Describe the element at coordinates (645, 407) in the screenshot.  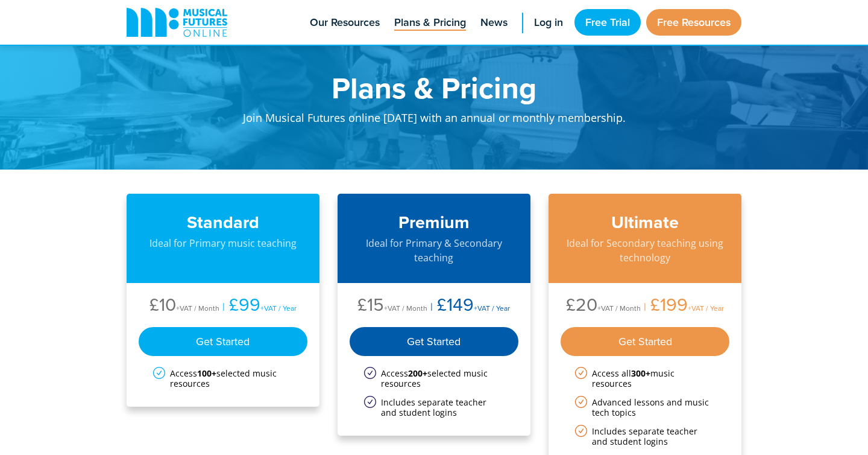
I see `li: Advanced lessons and music tech topics` at that location.